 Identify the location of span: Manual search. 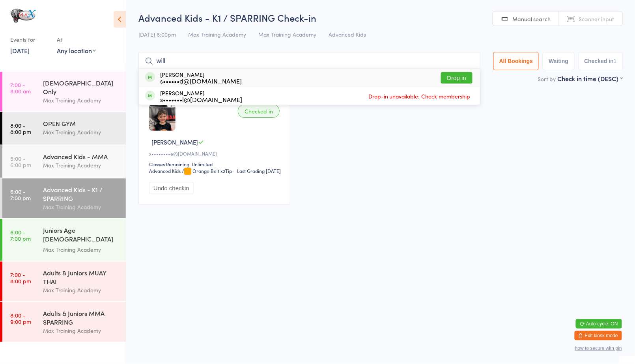
(531, 19).